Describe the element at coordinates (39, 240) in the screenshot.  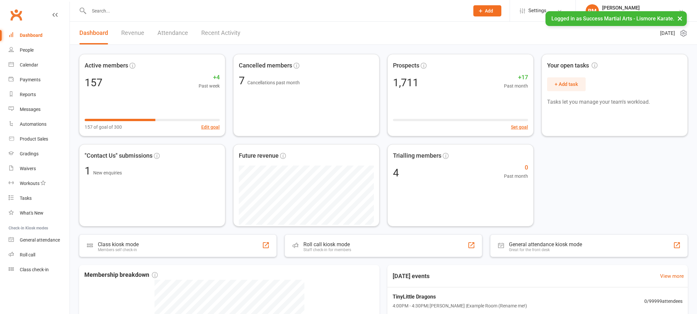
I see `a: General attendance kiosk mode` at that location.